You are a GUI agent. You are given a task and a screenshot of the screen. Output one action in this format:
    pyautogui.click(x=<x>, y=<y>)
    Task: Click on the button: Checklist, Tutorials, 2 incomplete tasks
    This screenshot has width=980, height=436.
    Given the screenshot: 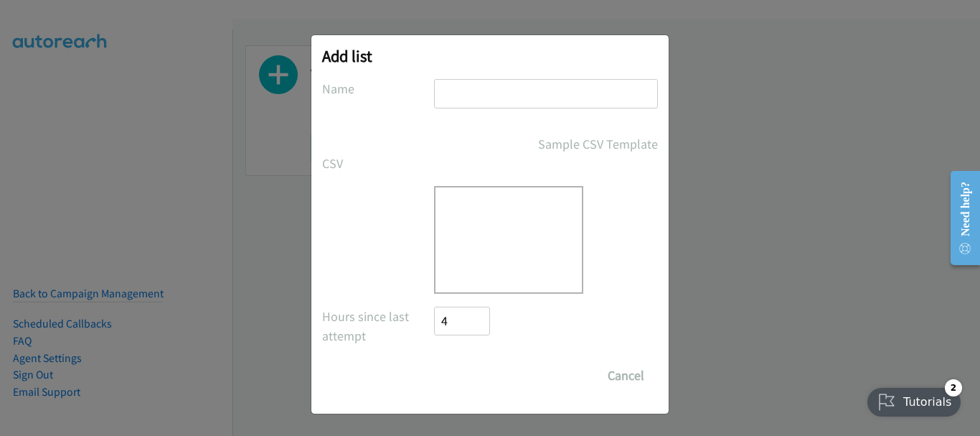 What is the action you would take?
    pyautogui.click(x=55, y=28)
    